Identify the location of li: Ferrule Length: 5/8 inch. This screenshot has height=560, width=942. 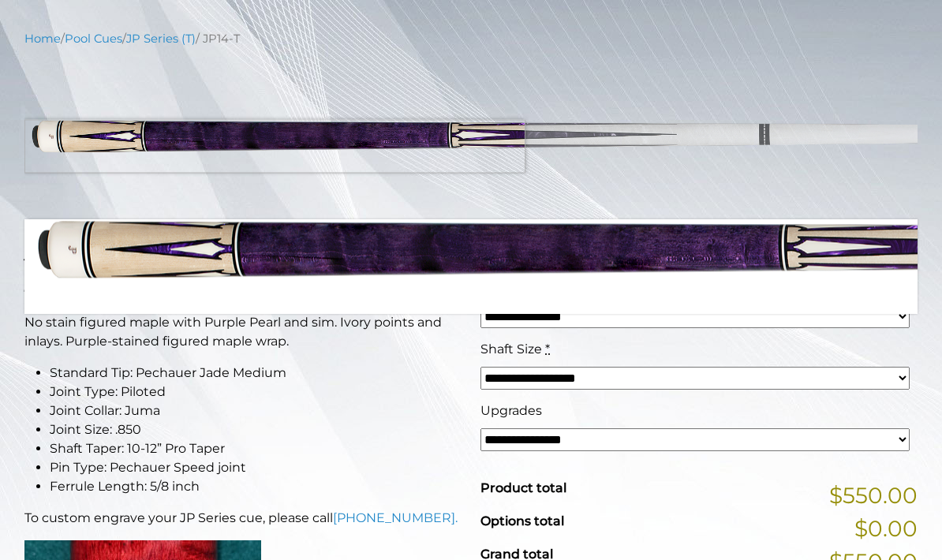
(256, 487).